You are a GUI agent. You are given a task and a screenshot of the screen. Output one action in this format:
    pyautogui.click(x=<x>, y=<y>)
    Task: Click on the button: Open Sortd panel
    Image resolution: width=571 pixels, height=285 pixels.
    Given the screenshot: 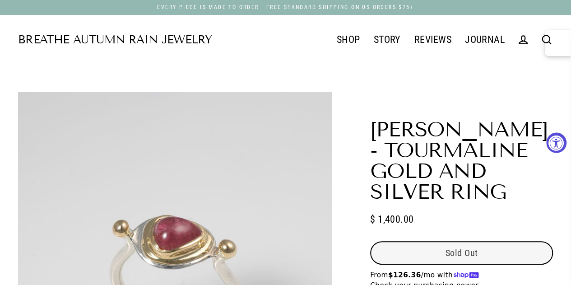 What is the action you would take?
    pyautogui.click(x=558, y=43)
    